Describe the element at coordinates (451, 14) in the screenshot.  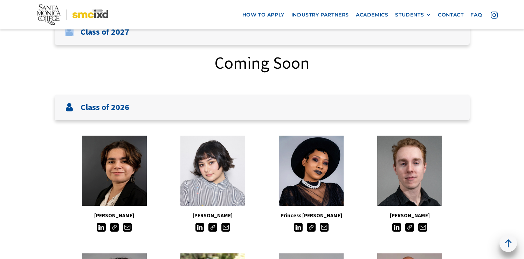
I see `a: contact` at that location.